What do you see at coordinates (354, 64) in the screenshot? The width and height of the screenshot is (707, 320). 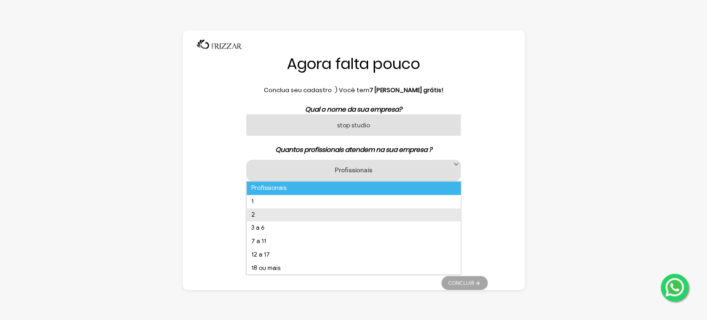 I see `h1: Agora falta pouco` at bounding box center [354, 64].